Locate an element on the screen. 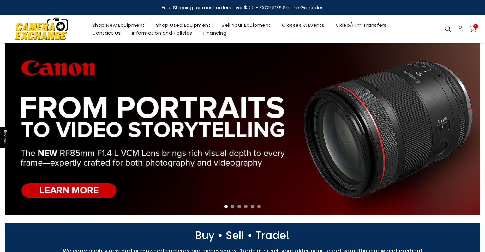 The width and height of the screenshot is (485, 252). a: Shop New Equipment is located at coordinates (118, 25).